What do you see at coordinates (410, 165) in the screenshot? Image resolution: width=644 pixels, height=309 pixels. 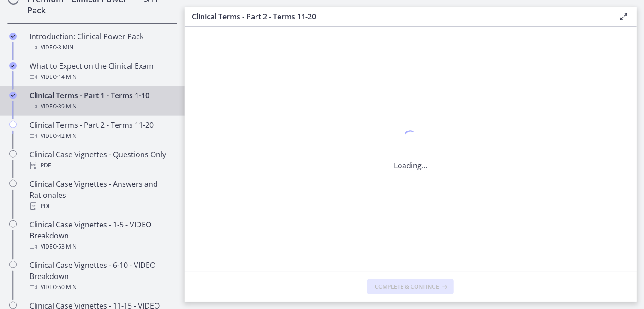 I see `p: Loading...` at bounding box center [410, 165].